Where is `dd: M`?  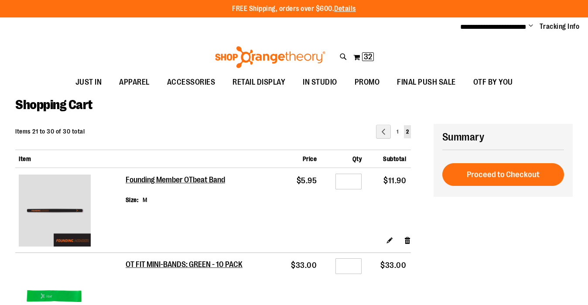 dd: M is located at coordinates (145, 200).